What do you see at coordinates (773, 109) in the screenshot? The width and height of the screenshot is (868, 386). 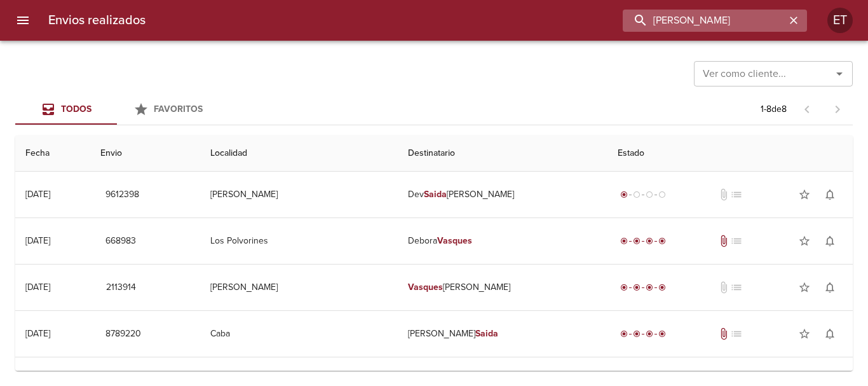 I see `p: 1 - 8 de 8` at bounding box center [773, 109].